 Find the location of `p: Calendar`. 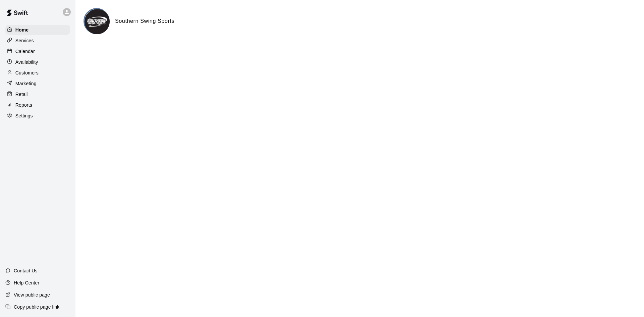

p: Calendar is located at coordinates (25, 51).